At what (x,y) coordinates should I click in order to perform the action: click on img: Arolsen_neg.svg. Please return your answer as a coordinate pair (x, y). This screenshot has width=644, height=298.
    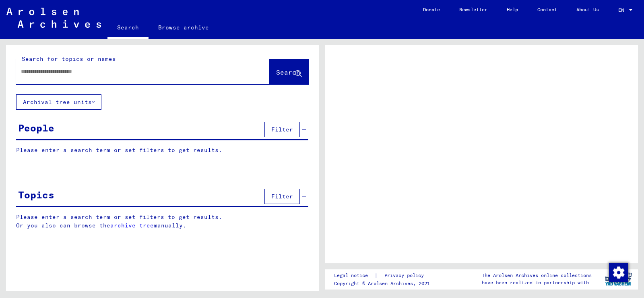
    Looking at the image, I should click on (53, 18).